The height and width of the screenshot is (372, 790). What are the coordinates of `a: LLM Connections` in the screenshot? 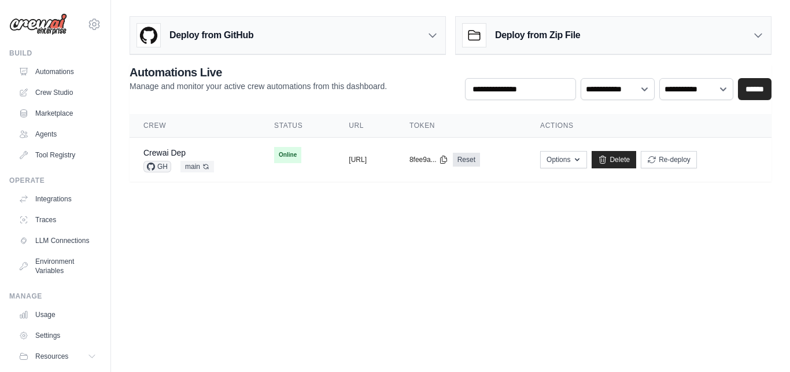 It's located at (57, 241).